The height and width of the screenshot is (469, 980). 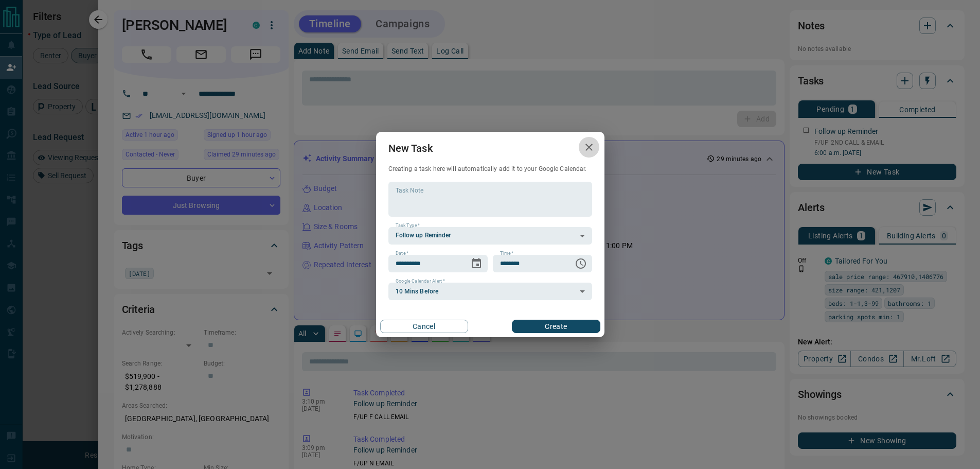 I want to click on div: 10 Mins Before, so click(x=491, y=291).